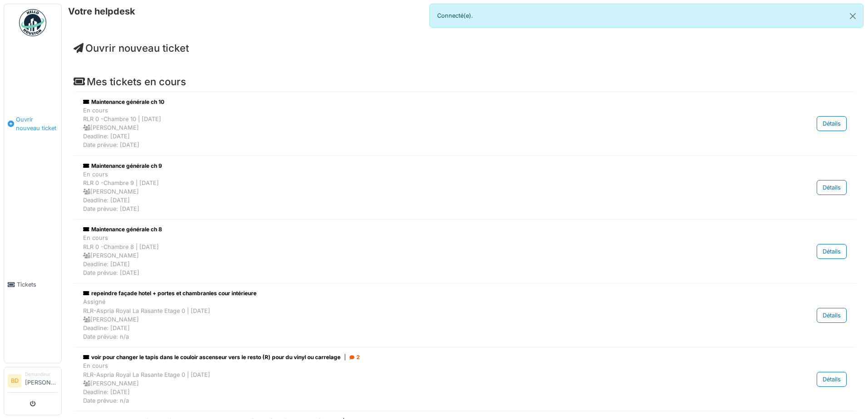  What do you see at coordinates (646, 15) in the screenshot?
I see `div: Connecté(e).` at bounding box center [646, 15].